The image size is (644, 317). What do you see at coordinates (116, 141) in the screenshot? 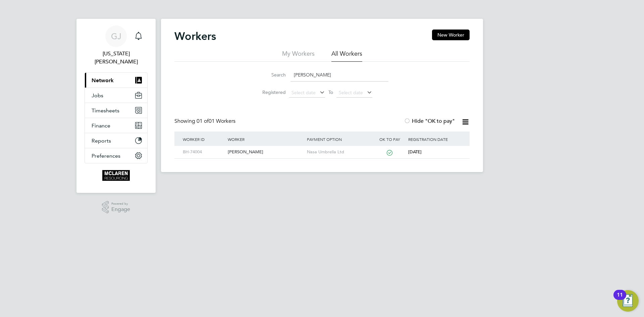
I see `button: Reports` at bounding box center [116, 141].